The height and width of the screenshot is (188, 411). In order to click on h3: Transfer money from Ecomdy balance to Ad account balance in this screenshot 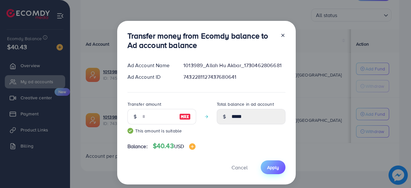, I will do `click(201, 40)`.